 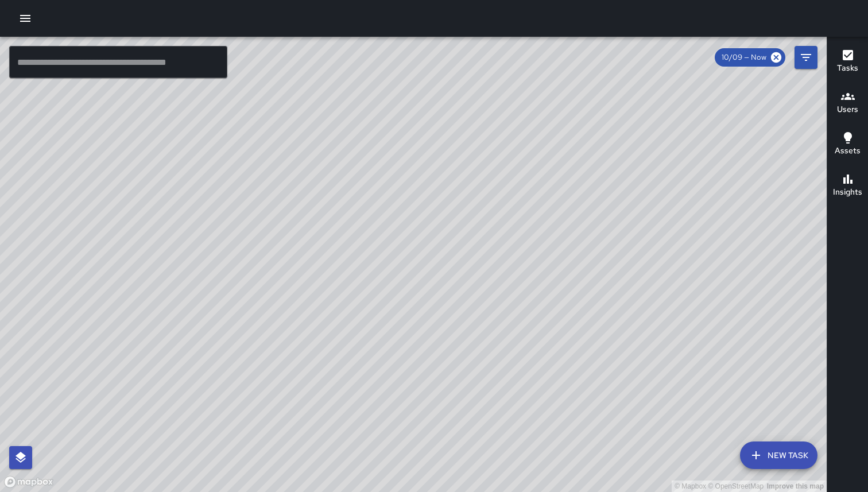 What do you see at coordinates (847, 62) in the screenshot?
I see `button: Tasks` at bounding box center [847, 62].